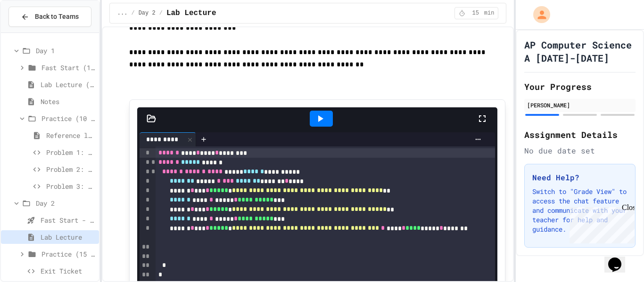 The image size is (644, 282). Describe the element at coordinates (580, 211) in the screenshot. I see `p: Switch to "Grade View" to access the chat feature and communicate with your teacher for help and ...` at that location.